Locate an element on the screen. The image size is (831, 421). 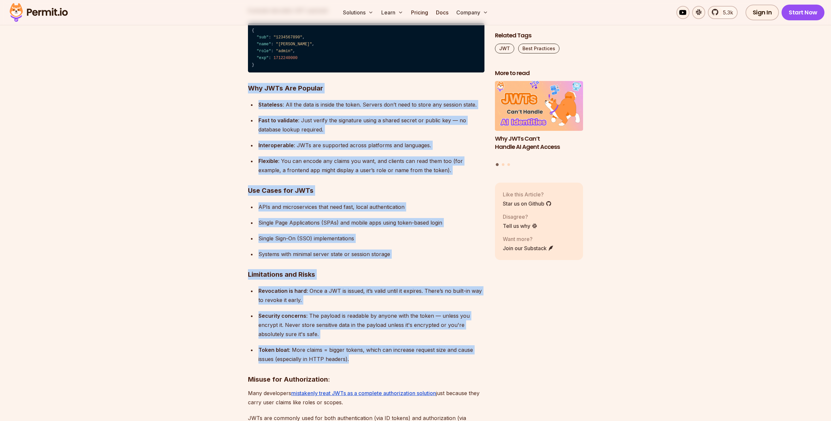
button: Company is located at coordinates (472, 12).